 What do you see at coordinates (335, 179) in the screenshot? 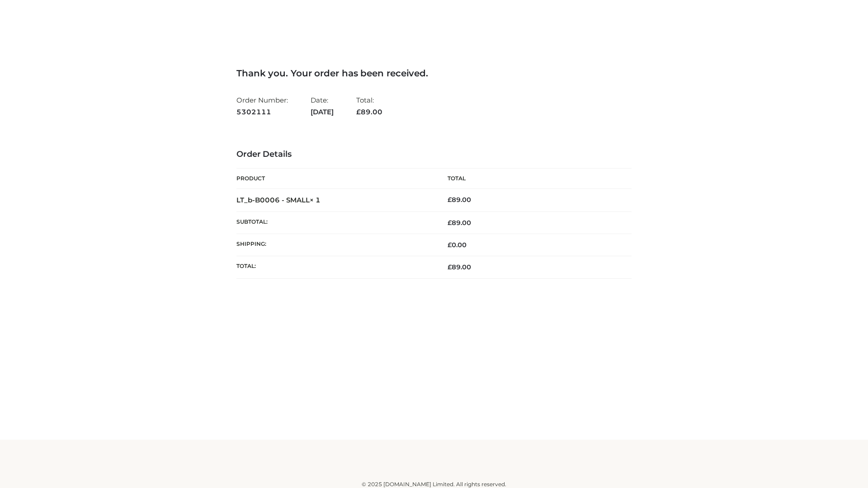
I see `th: Product` at bounding box center [335, 179].